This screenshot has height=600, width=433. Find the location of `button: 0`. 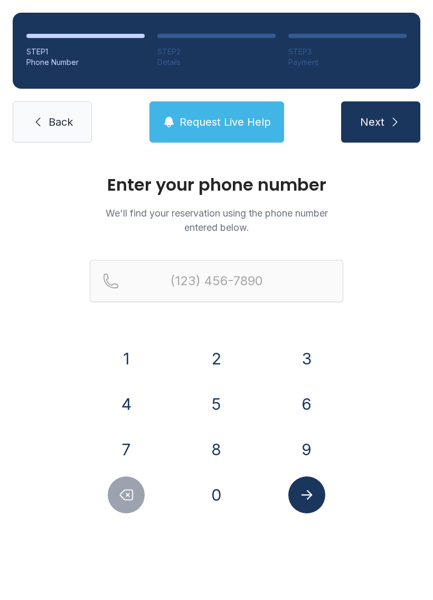

button: 0 is located at coordinates (216, 495).